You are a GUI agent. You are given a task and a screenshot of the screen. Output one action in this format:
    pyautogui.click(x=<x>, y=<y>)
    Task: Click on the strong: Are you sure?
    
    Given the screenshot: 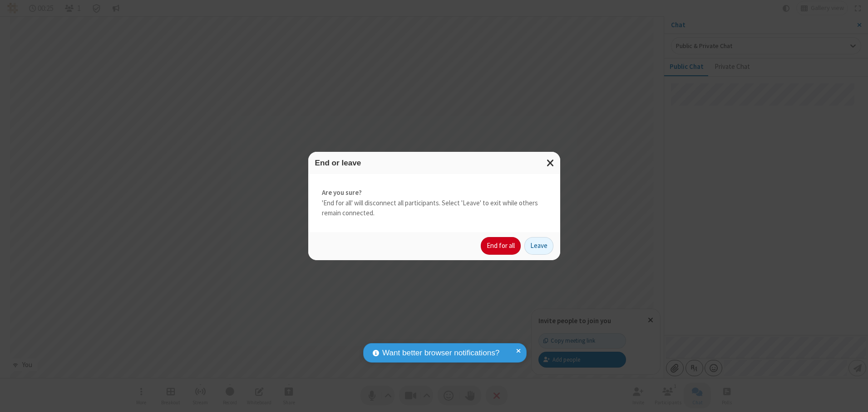 What is the action you would take?
    pyautogui.click(x=434, y=193)
    